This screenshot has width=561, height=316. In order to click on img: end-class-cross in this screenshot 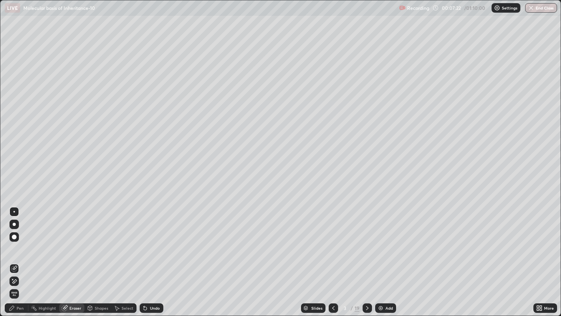, I will do `click(531, 8)`.